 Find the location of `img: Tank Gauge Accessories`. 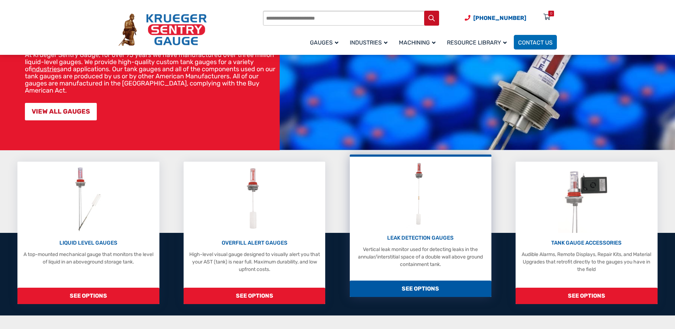

img: Tank Gauge Accessories is located at coordinates (586, 199).